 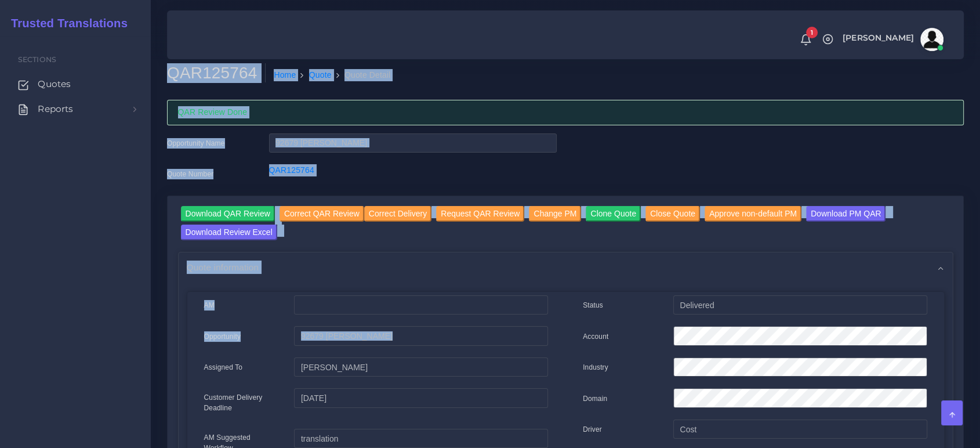 I want to click on div: QAR Review Done, so click(x=565, y=112).